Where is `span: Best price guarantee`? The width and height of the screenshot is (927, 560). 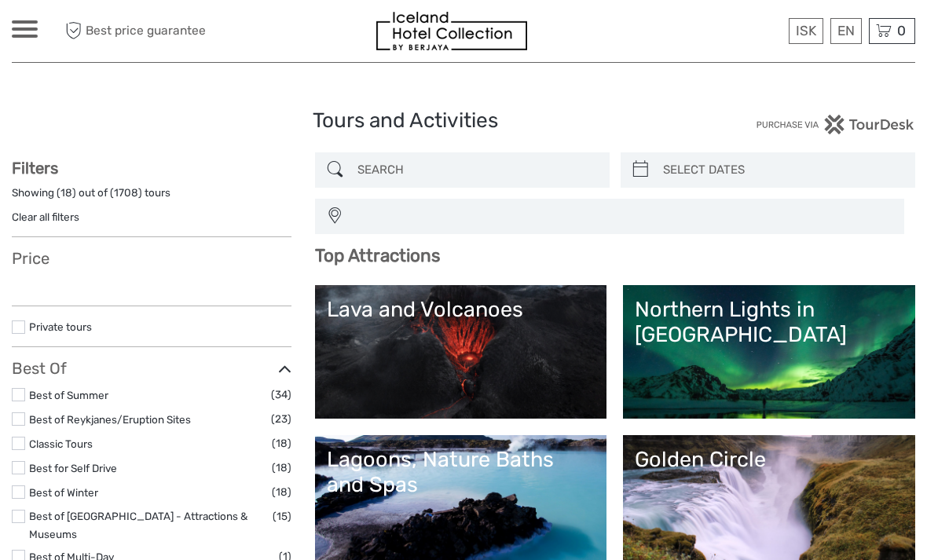 span: Best price guarantee is located at coordinates (150, 31).